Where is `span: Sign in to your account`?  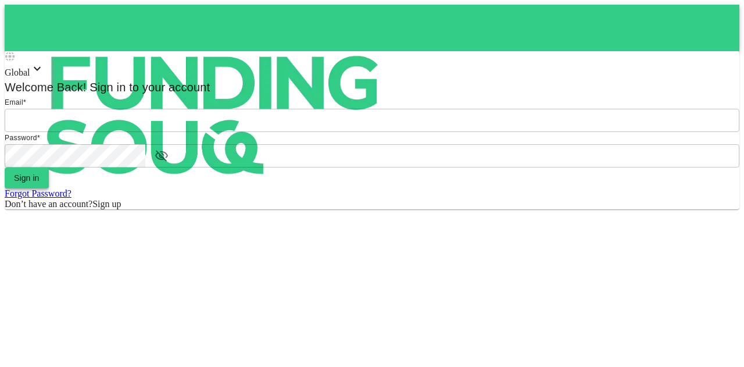
span: Sign in to your account is located at coordinates (148, 87).